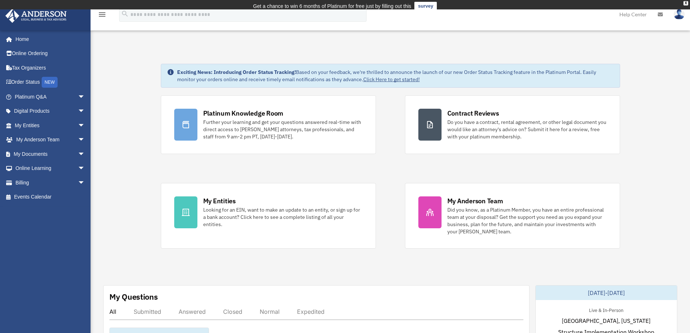 The image size is (690, 333). Describe the element at coordinates (244, 113) in the screenshot. I see `div: Platinum Knowledge Room` at that location.